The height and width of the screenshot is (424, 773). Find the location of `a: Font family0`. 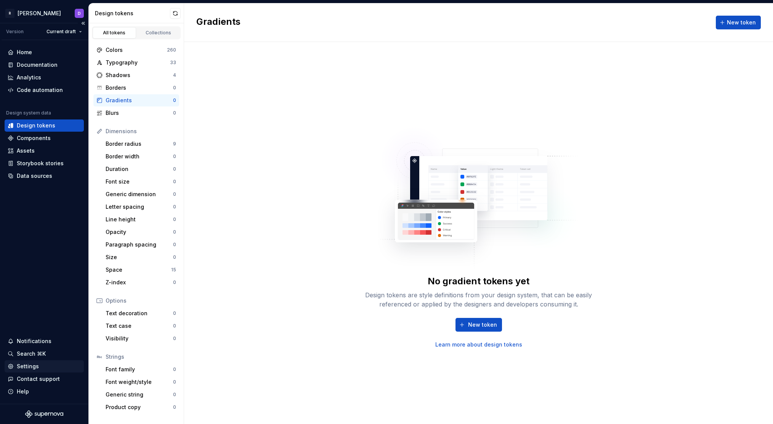

a: Font family0 is located at coordinates (141, 369).